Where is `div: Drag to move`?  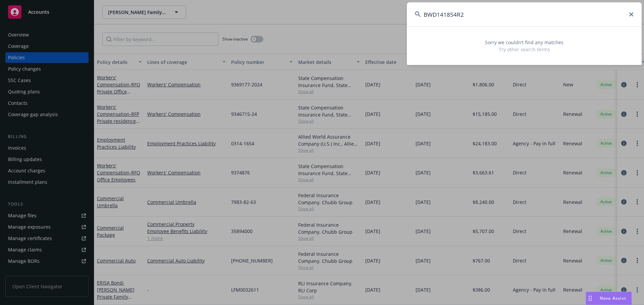 div: Drag to move is located at coordinates (590, 299).